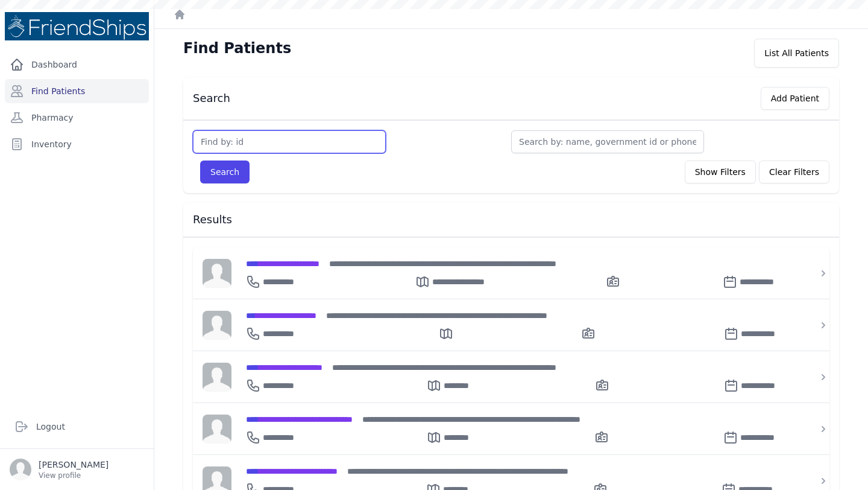  What do you see at coordinates (76, 91) in the screenshot?
I see `a: Find Patients` at bounding box center [76, 91].